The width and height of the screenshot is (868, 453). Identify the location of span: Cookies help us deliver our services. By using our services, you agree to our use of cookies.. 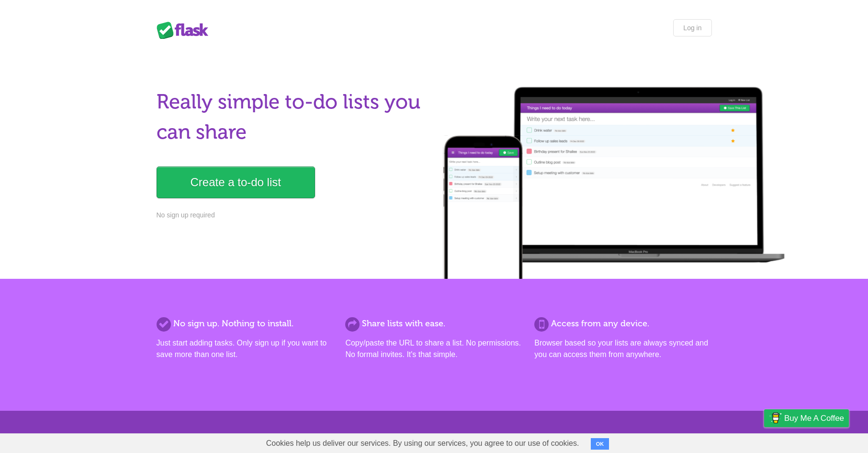
(423, 443).